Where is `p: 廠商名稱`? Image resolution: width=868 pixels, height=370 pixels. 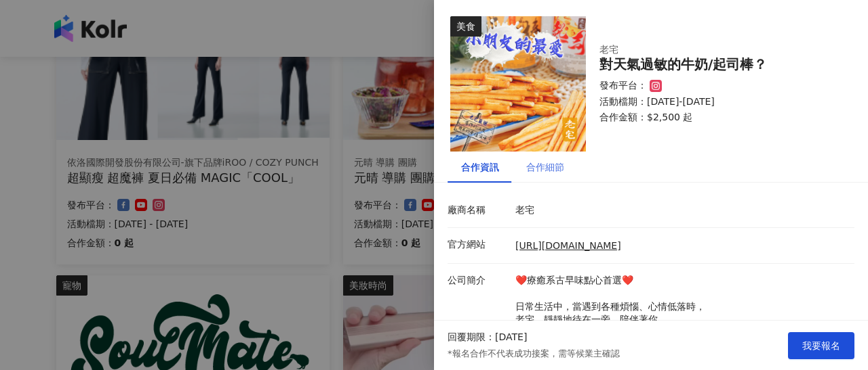 p: 廠商名稱 is located at coordinates (478, 211).